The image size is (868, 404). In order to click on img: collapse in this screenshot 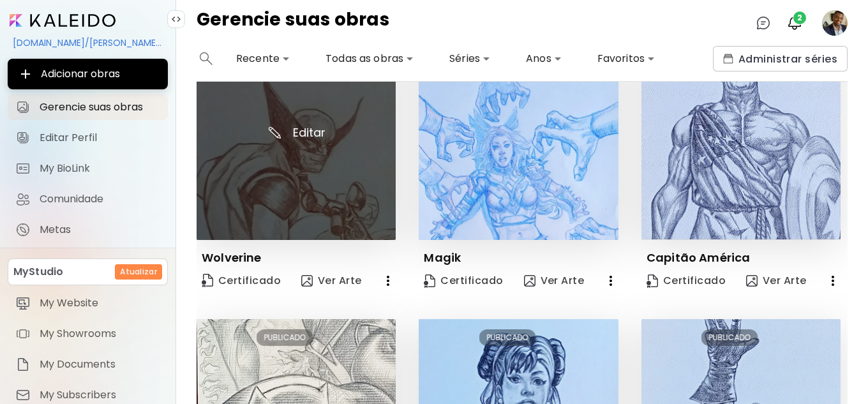, I will do `click(176, 20)`.